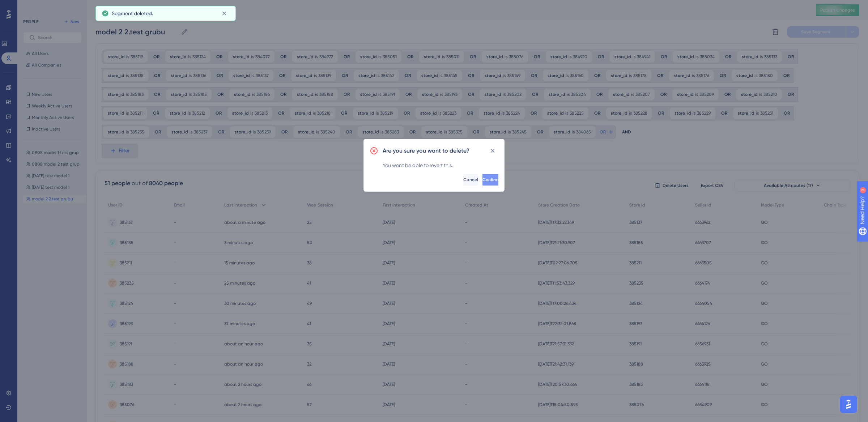 The width and height of the screenshot is (868, 422). I want to click on span: Segment deleted., so click(133, 13).